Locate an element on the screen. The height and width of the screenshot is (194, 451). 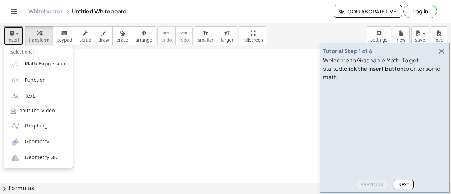
button: load is located at coordinates (439, 36).